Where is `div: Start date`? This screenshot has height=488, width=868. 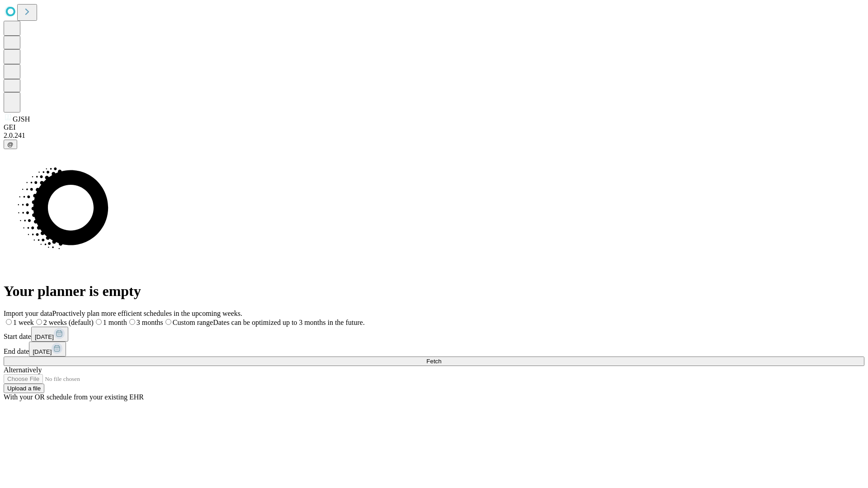
div: Start date is located at coordinates (434, 334).